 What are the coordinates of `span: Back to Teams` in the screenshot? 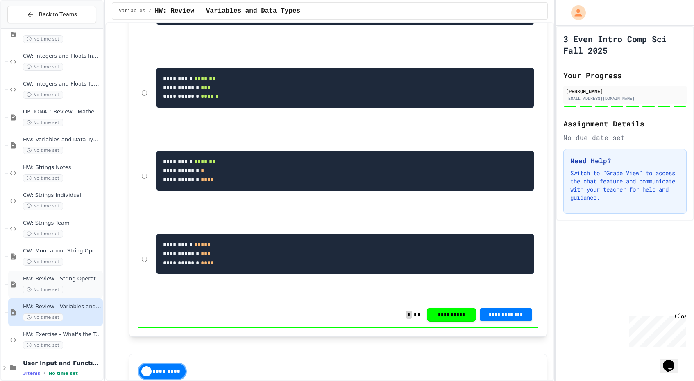 It's located at (58, 14).